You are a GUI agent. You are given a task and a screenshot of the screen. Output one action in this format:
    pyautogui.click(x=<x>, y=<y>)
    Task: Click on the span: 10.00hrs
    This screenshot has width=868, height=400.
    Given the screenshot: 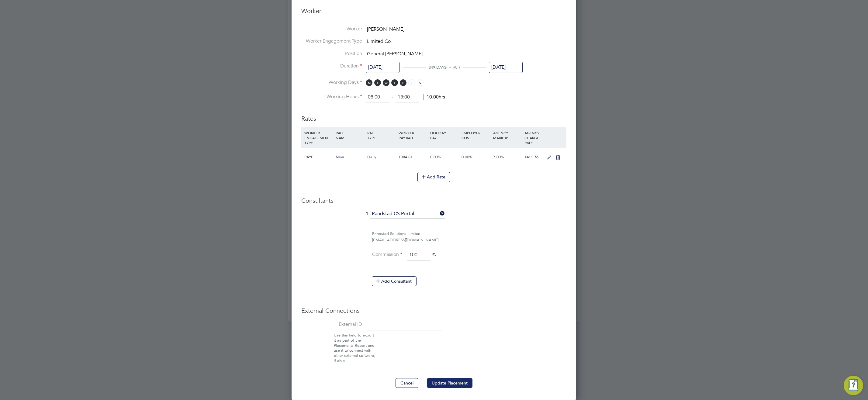 What is the action you would take?
    pyautogui.click(x=434, y=97)
    